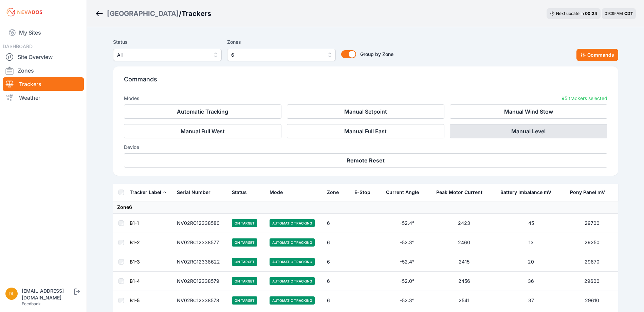 This screenshot has height=312, width=644. What do you see at coordinates (592, 281) in the screenshot?
I see `td: 29600` at bounding box center [592, 281].